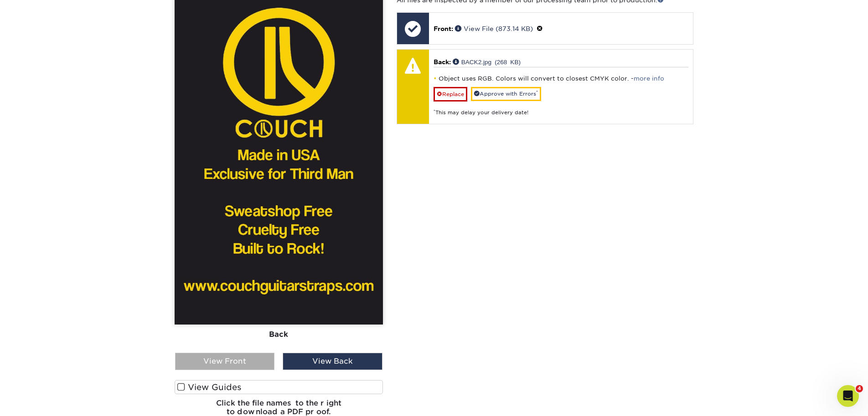 Image resolution: width=868 pixels, height=416 pixels. I want to click on label: View Guides, so click(278, 387).